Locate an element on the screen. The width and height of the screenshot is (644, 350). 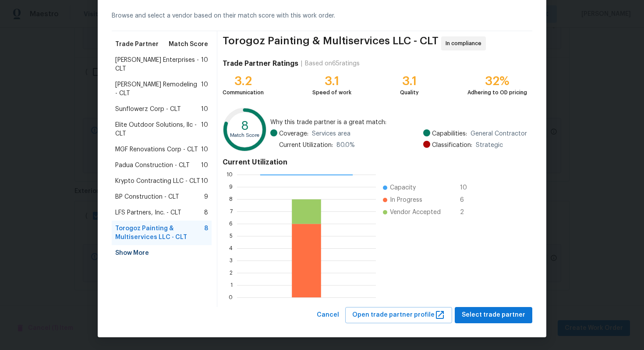
span: 80.0 % is located at coordinates (346, 145).